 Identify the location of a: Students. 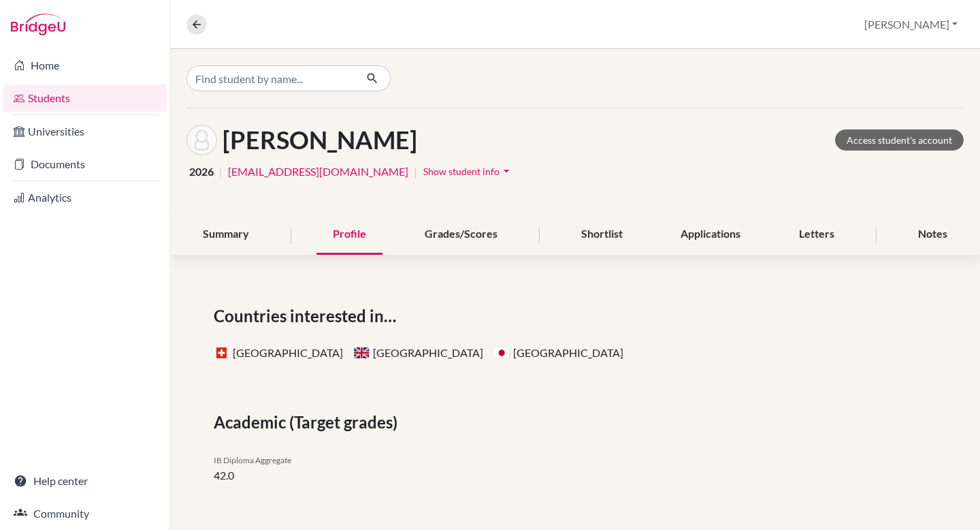
(85, 98).